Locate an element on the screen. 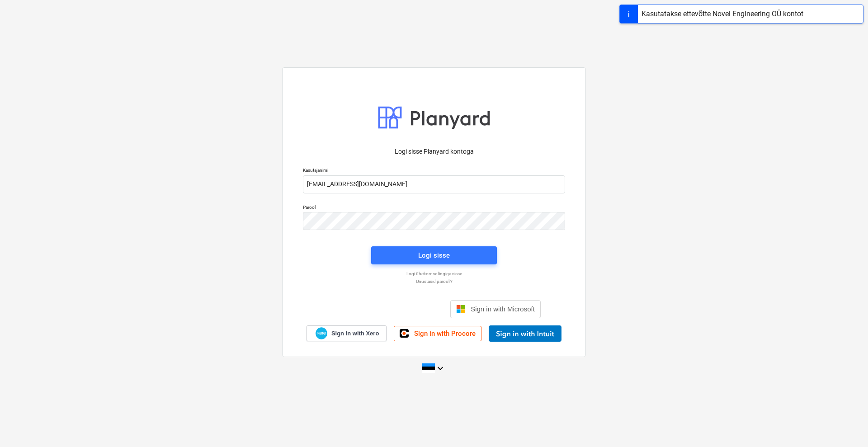 This screenshot has width=868, height=447. p: Parool is located at coordinates (434, 208).